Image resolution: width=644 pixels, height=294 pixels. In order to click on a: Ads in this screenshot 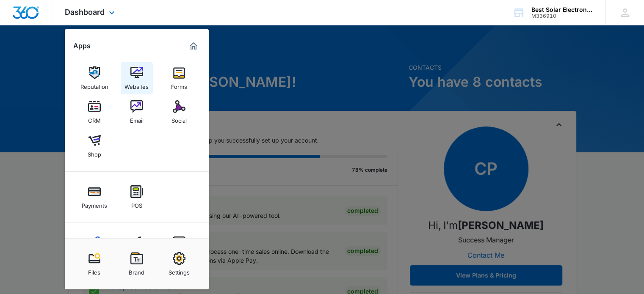, I will do `click(136, 248)`.